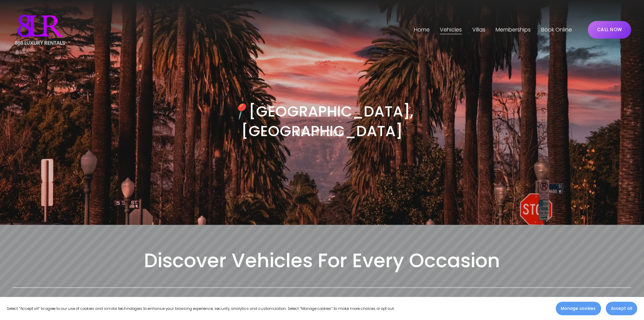 This screenshot has width=644, height=320. Describe the element at coordinates (609, 30) in the screenshot. I see `a: CALL NOW` at that location.